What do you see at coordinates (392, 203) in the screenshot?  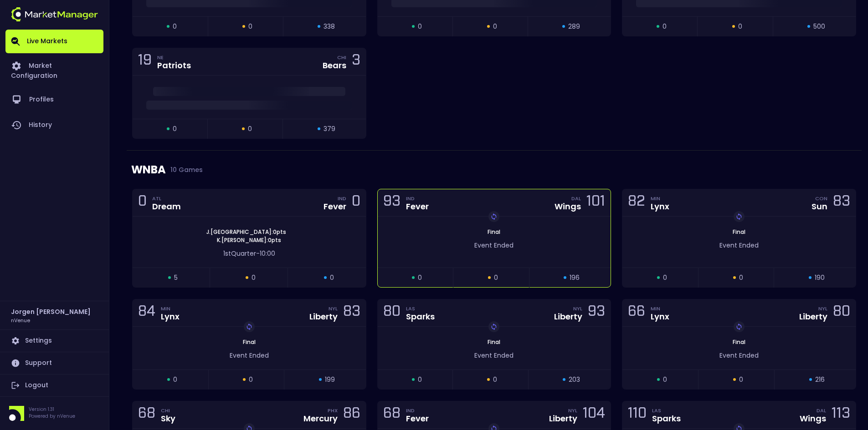 I see `div: 93` at bounding box center [392, 203].